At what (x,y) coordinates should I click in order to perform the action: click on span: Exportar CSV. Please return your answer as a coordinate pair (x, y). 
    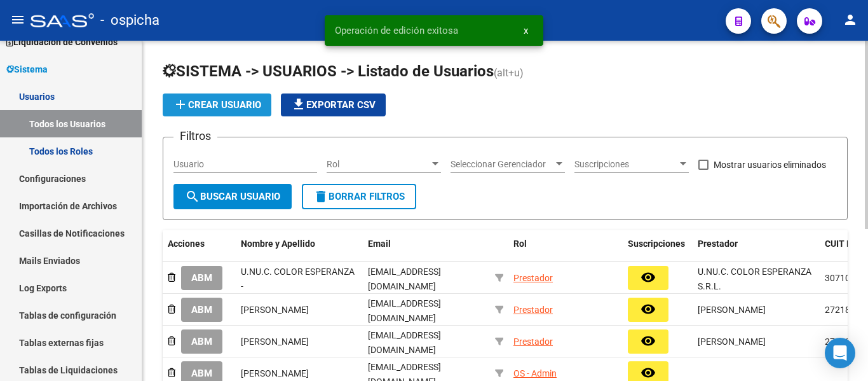
    Looking at the image, I should click on (333, 105).